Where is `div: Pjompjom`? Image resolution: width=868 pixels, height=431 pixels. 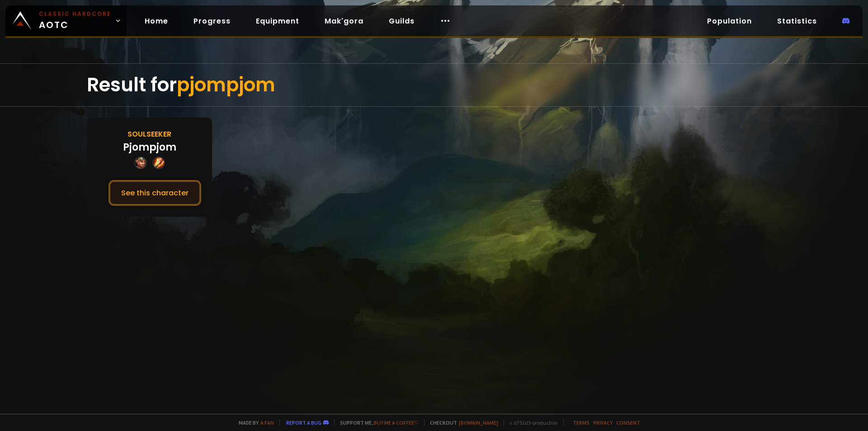 div: Pjompjom is located at coordinates (149, 147).